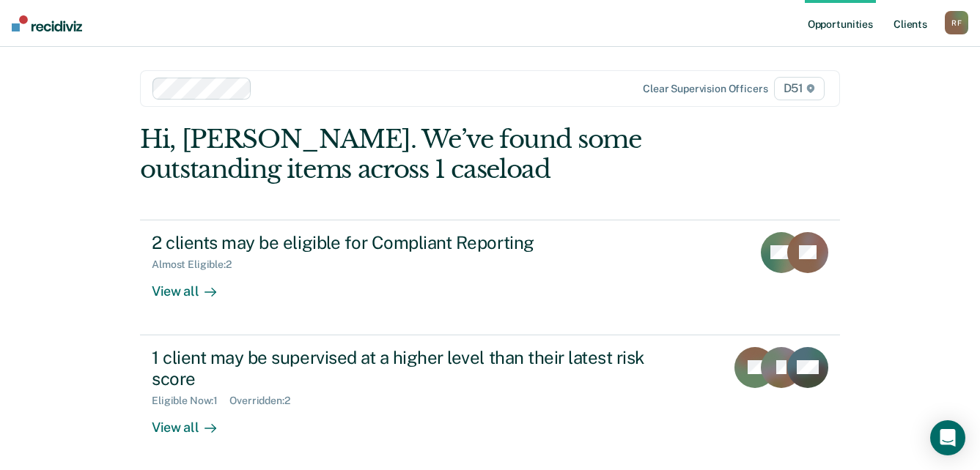 This screenshot has width=980, height=470. Describe the element at coordinates (197, 264) in the screenshot. I see `div: Almost Eligible : 2` at that location.